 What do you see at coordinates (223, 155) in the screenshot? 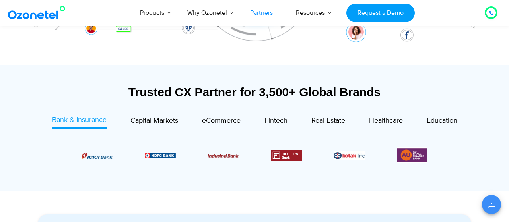
I see `img: Picture10.png` at bounding box center [223, 155].